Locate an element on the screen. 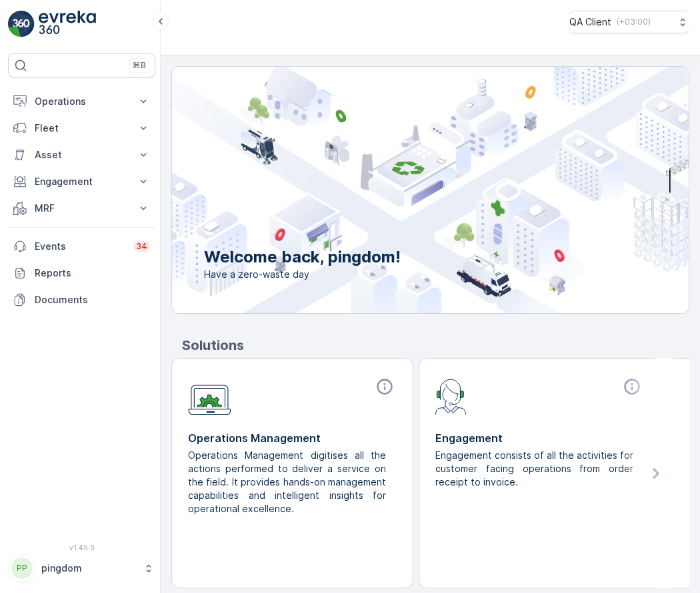 The width and height of the screenshot is (700, 593). p: ⌘B is located at coordinates (139, 65).